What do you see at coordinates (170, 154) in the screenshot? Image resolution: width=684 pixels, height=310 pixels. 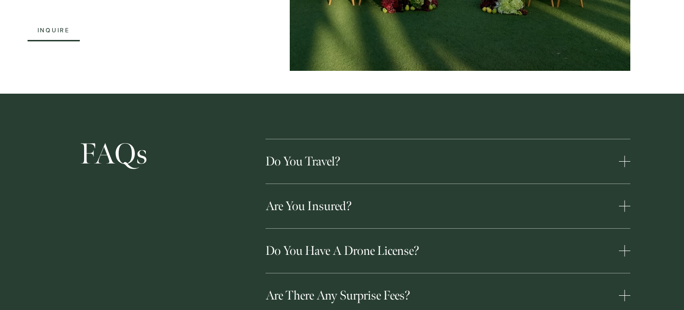 I see `h2: FAQs` at bounding box center [170, 154].